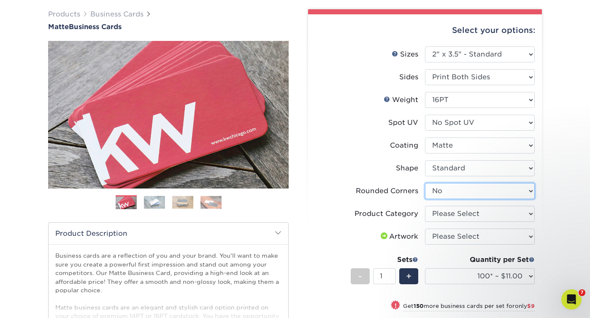 This screenshot has width=590, height=318. Describe the element at coordinates (58, 27) in the screenshot. I see `span: Matte` at that location.